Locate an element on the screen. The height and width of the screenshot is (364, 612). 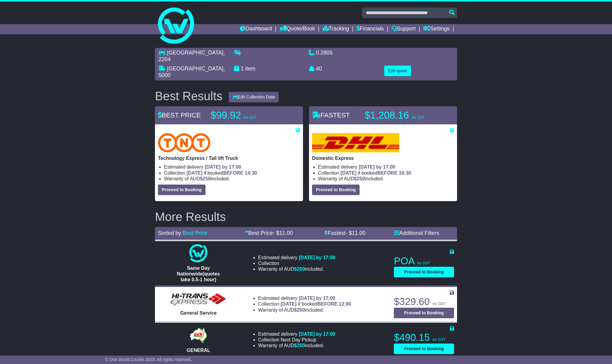
span: Same Day Nationwide(quotes take 0.5-1 hour) is located at coordinates (198, 274).